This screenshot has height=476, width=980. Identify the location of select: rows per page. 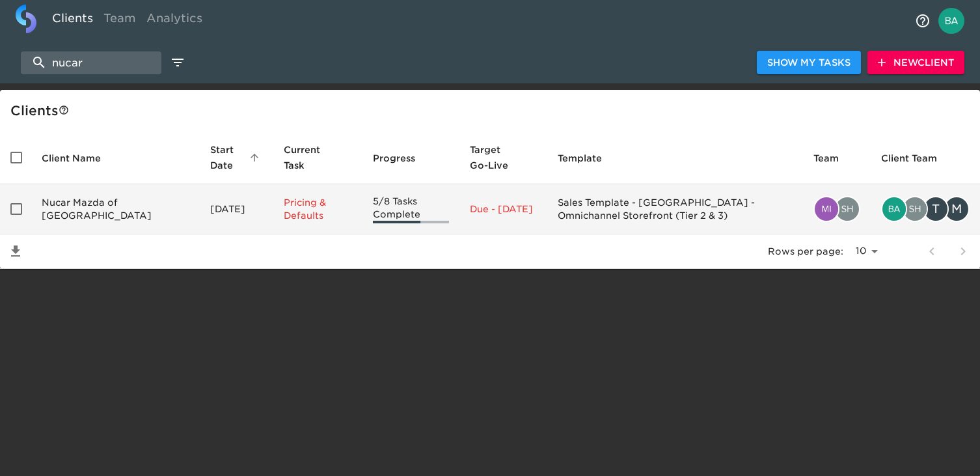
(865, 251).